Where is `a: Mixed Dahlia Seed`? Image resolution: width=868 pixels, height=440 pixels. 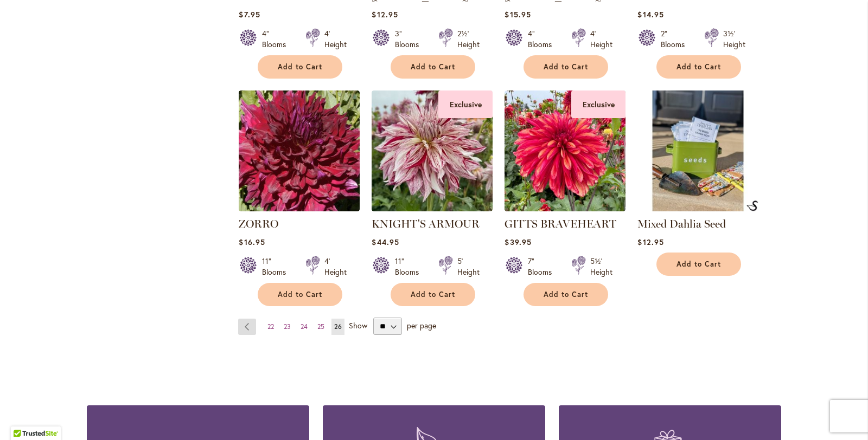 a: Mixed Dahlia Seed is located at coordinates (682, 224).